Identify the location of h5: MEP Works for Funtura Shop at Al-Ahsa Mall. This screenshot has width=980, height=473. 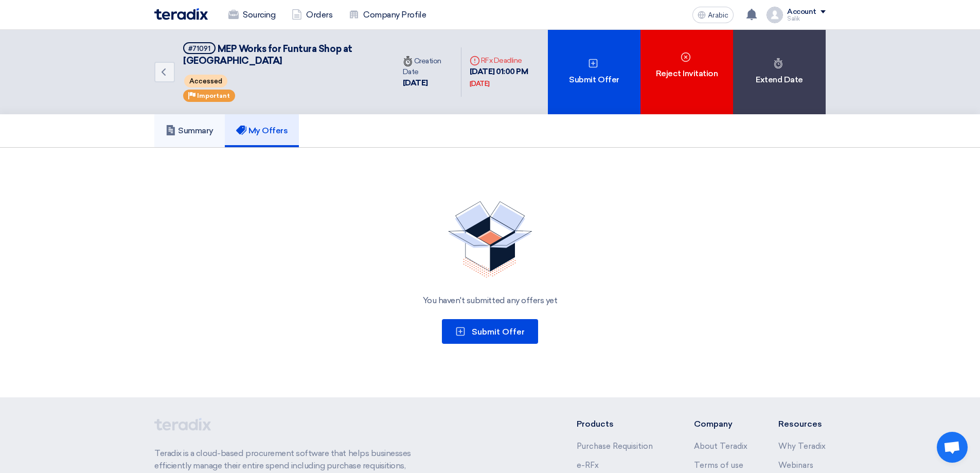
(282, 54).